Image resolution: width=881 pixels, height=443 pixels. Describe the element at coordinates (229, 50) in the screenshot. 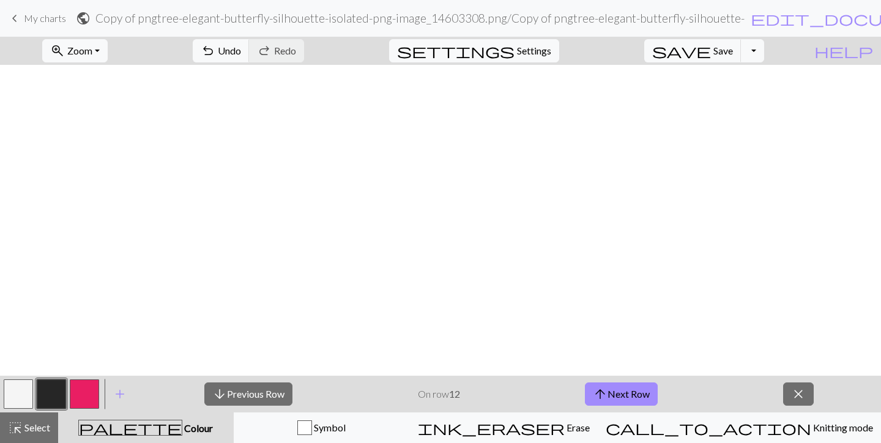

I see `span: Undo` at that location.